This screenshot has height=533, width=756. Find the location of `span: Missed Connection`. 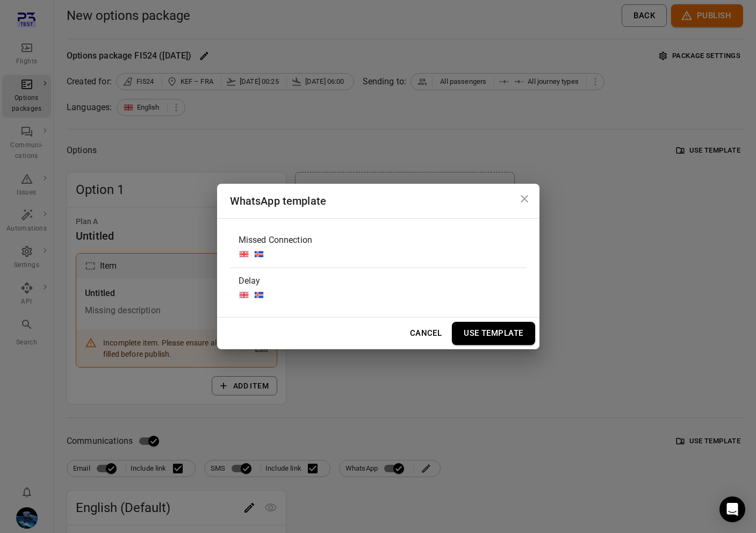

span: Missed Connection is located at coordinates (276, 240).